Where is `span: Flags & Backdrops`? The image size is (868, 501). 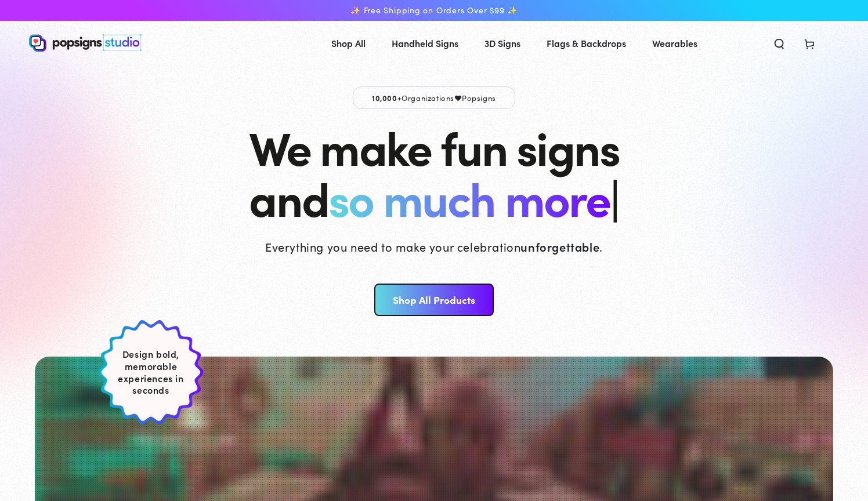
span: Flags & Backdrops is located at coordinates (586, 43).